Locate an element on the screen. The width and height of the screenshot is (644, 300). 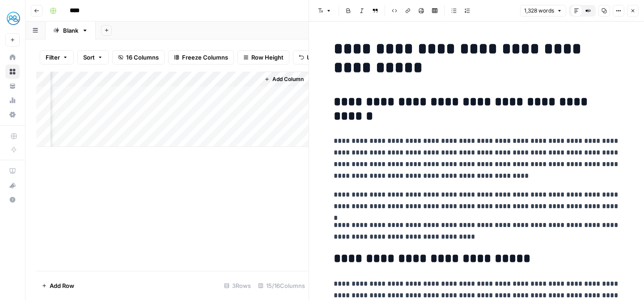
span: Freeze Columns is located at coordinates (205, 57).